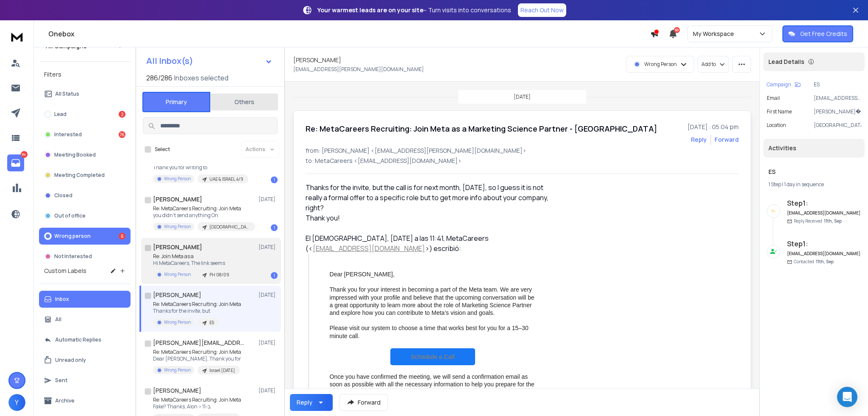  I want to click on button: Closed, so click(85, 196).